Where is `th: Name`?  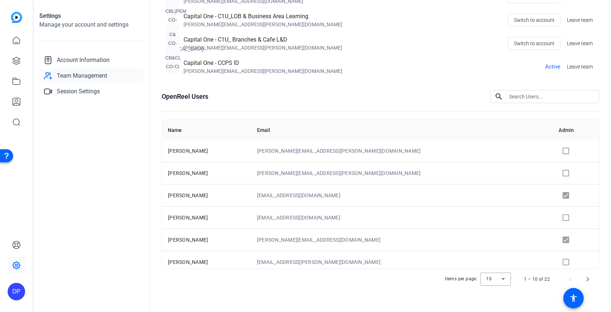 th: Name is located at coordinates (206, 130).